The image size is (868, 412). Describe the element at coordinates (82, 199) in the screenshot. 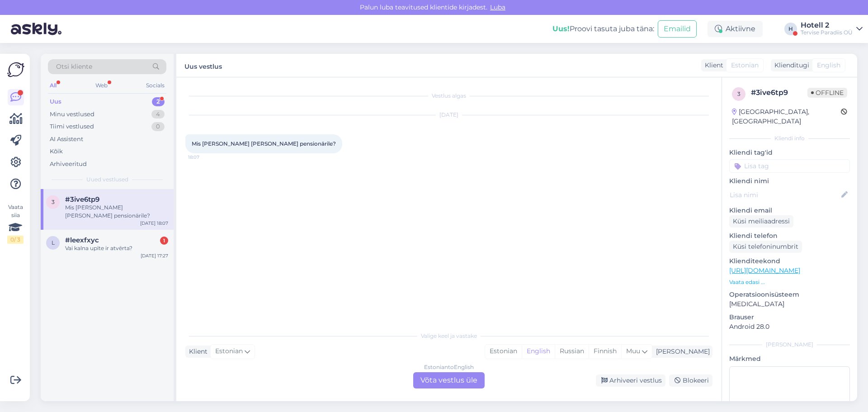

I see `span: #3ive6tp9` at that location.